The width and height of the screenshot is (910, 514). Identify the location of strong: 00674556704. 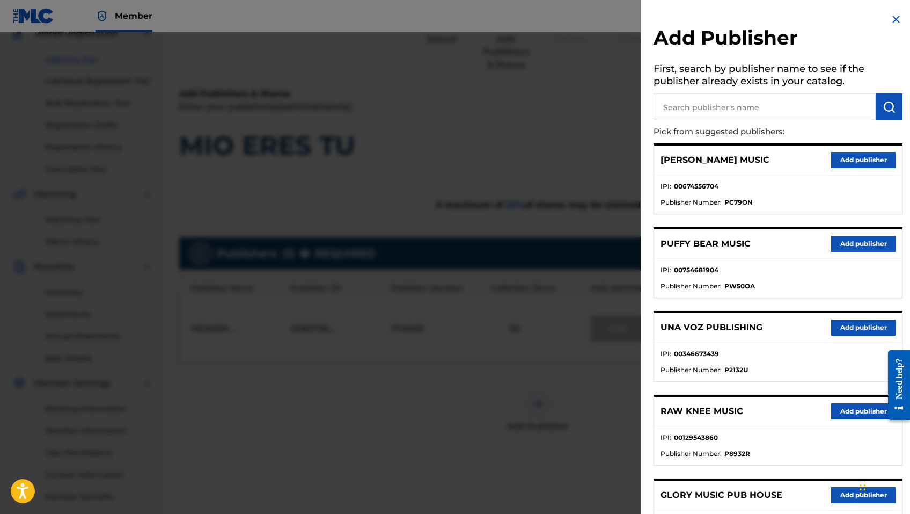
(696, 186).